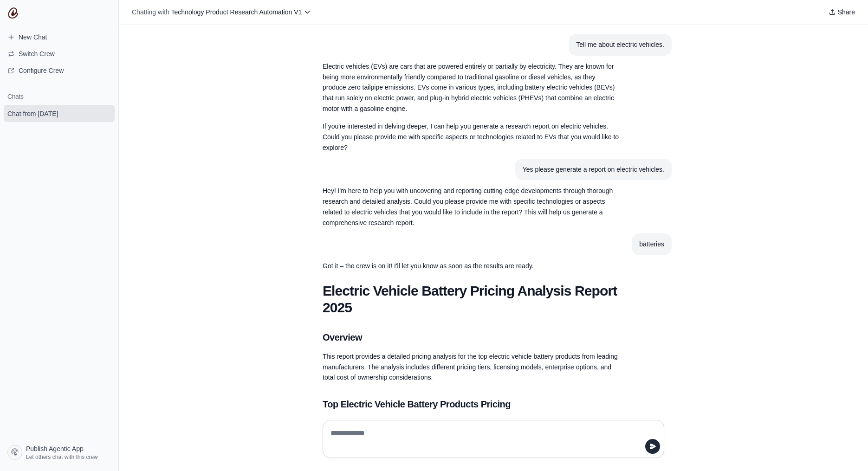 This screenshot has height=471, width=868. What do you see at coordinates (471, 266) in the screenshot?
I see `p: Got it – the crew is on it! I'll let you know as soon as the results are ready.` at bounding box center [471, 266].